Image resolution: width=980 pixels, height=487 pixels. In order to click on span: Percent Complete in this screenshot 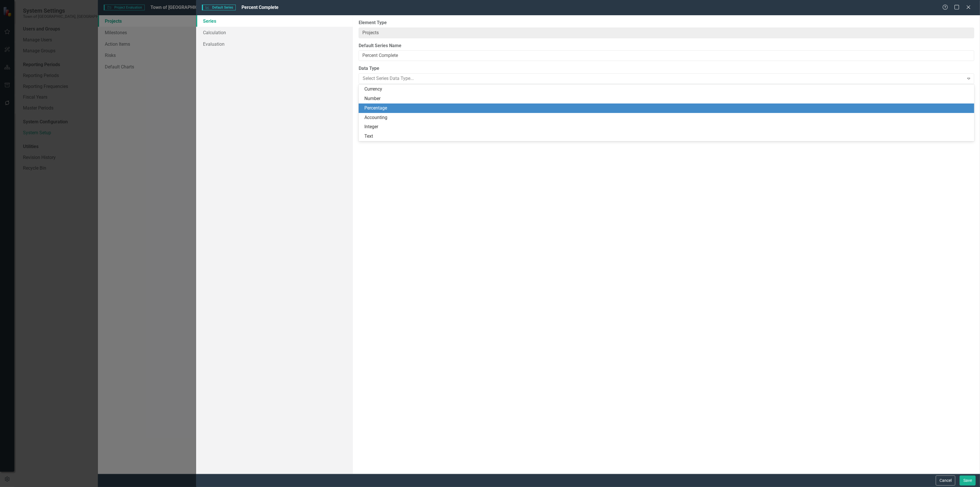, I will do `click(260, 7)`.